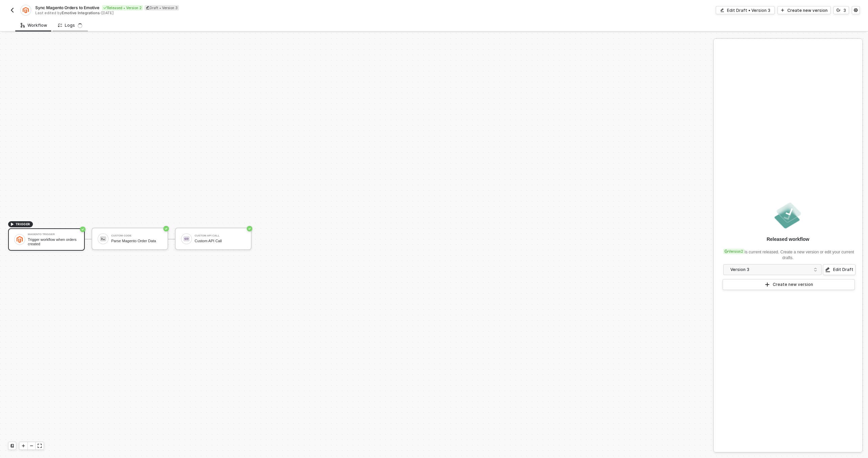 The width and height of the screenshot is (868, 458). Describe the element at coordinates (53, 241) in the screenshot. I see `div: Trigger workflow when orders created` at that location.